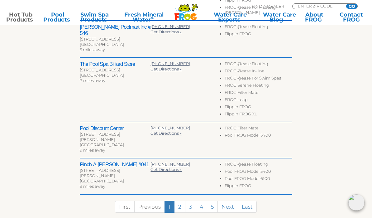 The height and width of the screenshot is (218, 372). Describe the element at coordinates (115, 128) in the screenshot. I see `h2: Pool Discount Center` at that location.